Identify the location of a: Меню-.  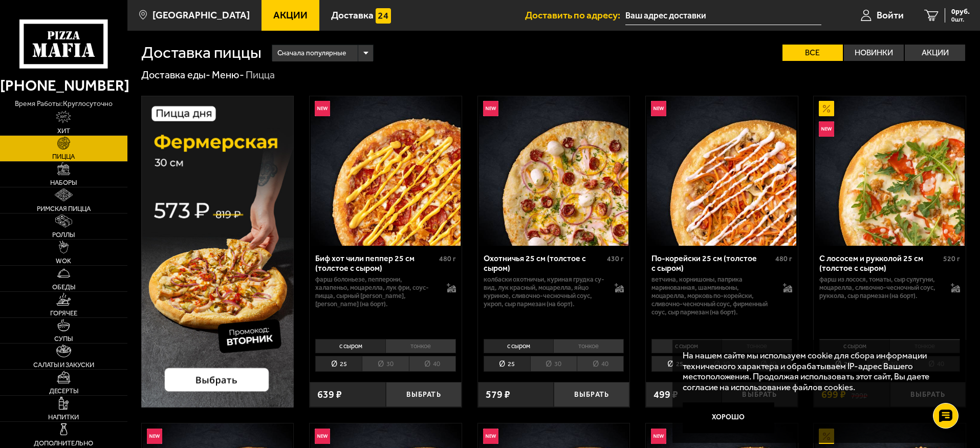
(228, 75).